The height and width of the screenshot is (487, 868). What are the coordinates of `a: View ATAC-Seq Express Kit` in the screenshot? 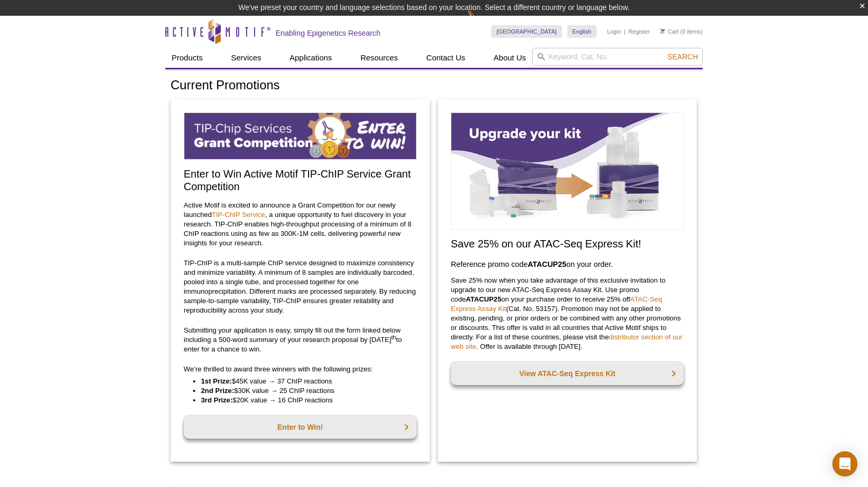 It's located at (567, 373).